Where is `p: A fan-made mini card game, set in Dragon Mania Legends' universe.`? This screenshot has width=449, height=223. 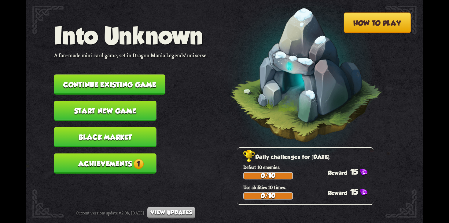 p: A fan-made mini card game, set in Dragon Mania Legends' universe. is located at coordinates (130, 55).